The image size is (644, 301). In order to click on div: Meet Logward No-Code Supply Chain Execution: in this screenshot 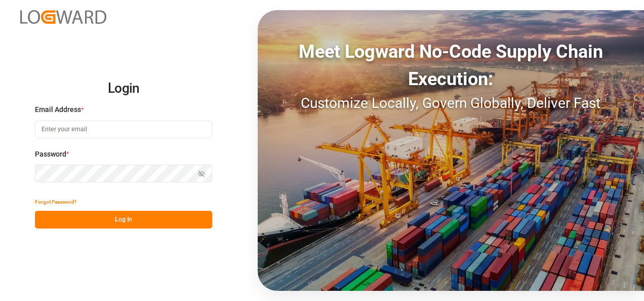, I will do `click(450, 65)`.